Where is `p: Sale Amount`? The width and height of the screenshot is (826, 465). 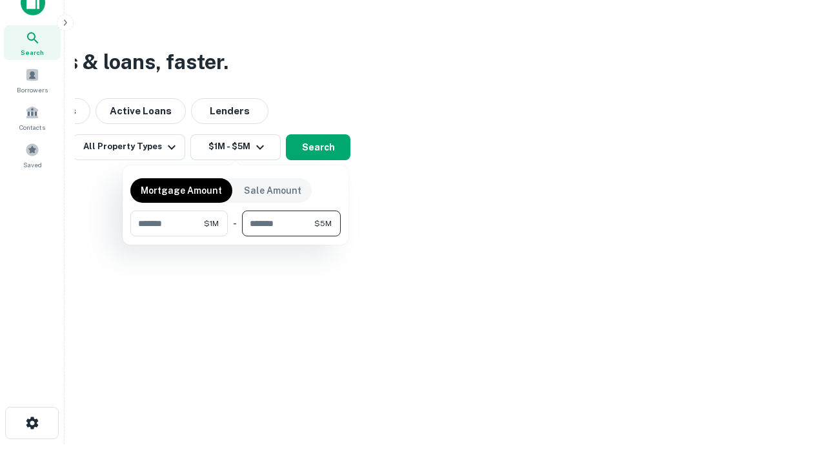
p: Sale Amount is located at coordinates (272, 190).